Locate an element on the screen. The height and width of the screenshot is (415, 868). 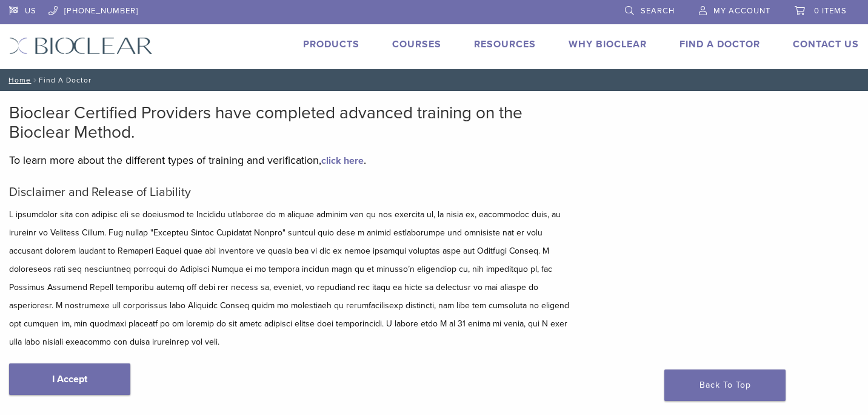
span: My Account is located at coordinates (742, 11).